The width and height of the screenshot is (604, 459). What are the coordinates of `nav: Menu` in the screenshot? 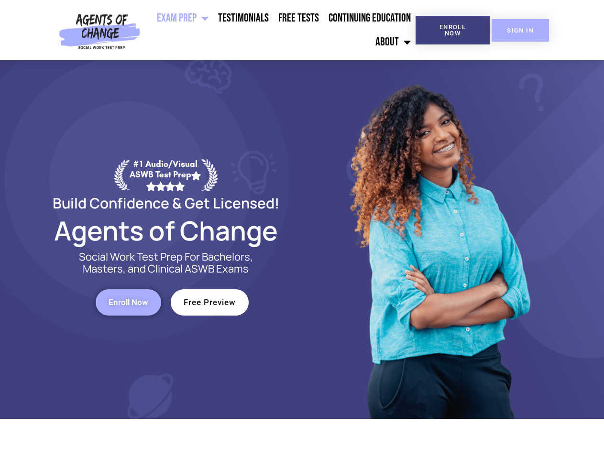 It's located at (280, 30).